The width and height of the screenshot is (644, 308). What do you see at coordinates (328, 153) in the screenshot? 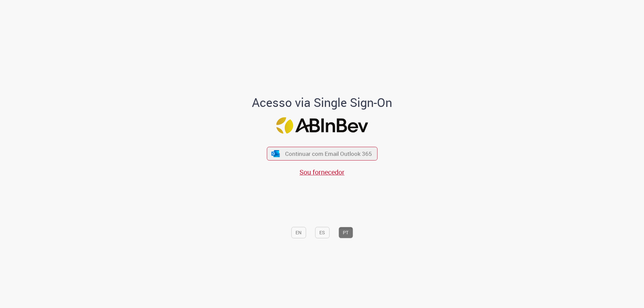
I see `span: Continuar com Email Outlook 365` at bounding box center [328, 153].